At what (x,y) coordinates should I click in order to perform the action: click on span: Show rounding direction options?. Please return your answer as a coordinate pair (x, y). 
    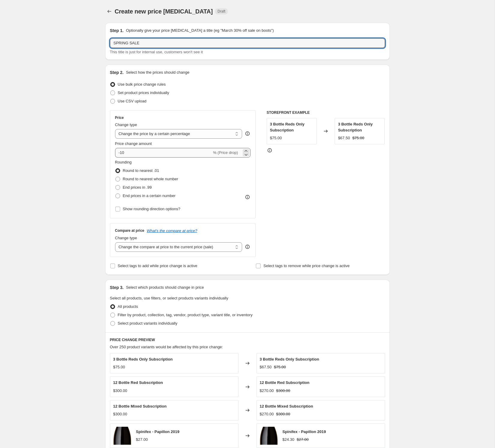
    Looking at the image, I should click on (152, 209).